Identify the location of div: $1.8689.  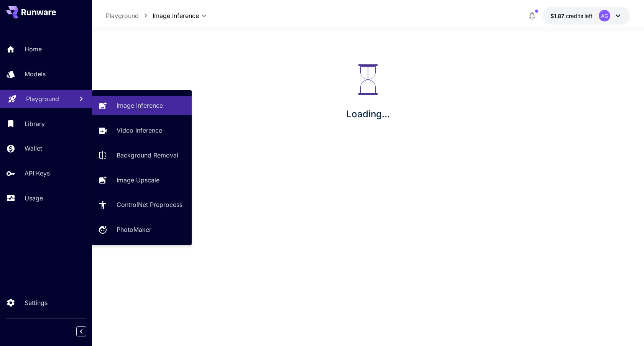
(571, 15).